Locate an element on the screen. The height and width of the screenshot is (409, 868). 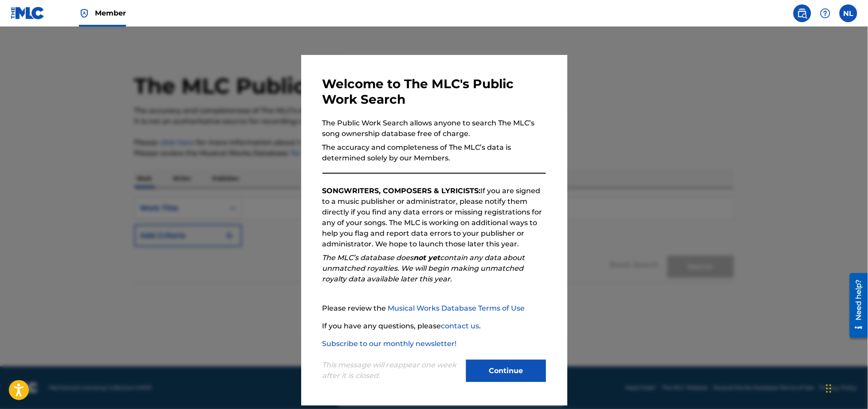
p: The Public Work Search allows anyone to search The MLC’s song ownership database free of charge. is located at coordinates (434, 129).